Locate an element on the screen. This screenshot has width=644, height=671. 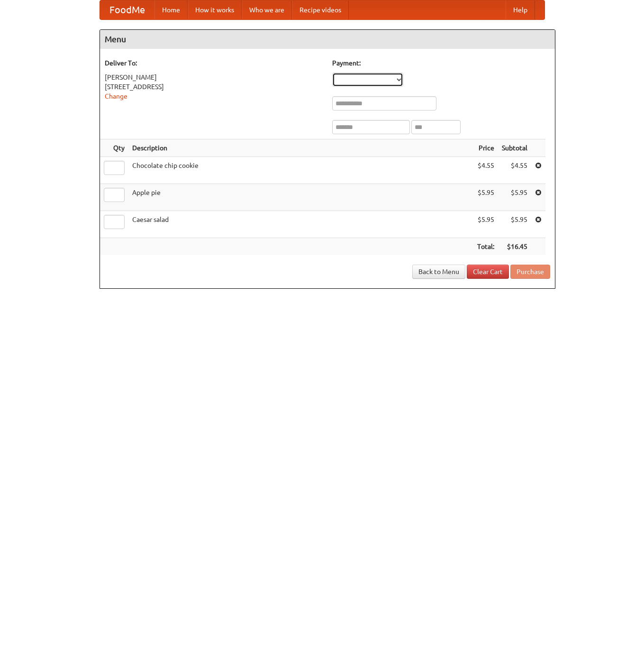
a: Help is located at coordinates (521, 10).